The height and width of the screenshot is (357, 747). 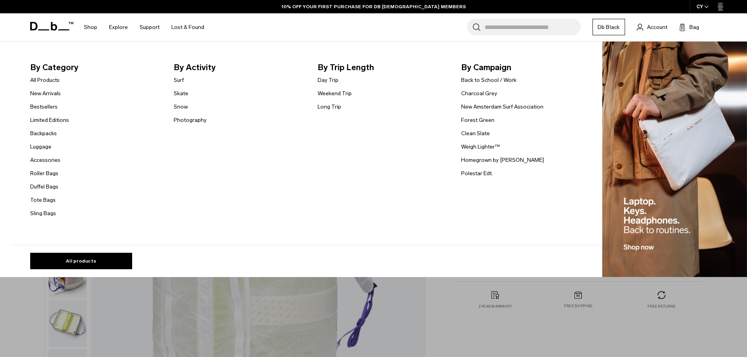 What do you see at coordinates (41, 147) in the screenshot?
I see `a: Luggage` at bounding box center [41, 147].